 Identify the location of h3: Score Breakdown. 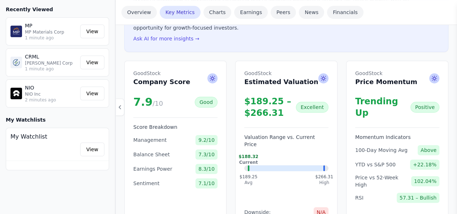
(175, 127).